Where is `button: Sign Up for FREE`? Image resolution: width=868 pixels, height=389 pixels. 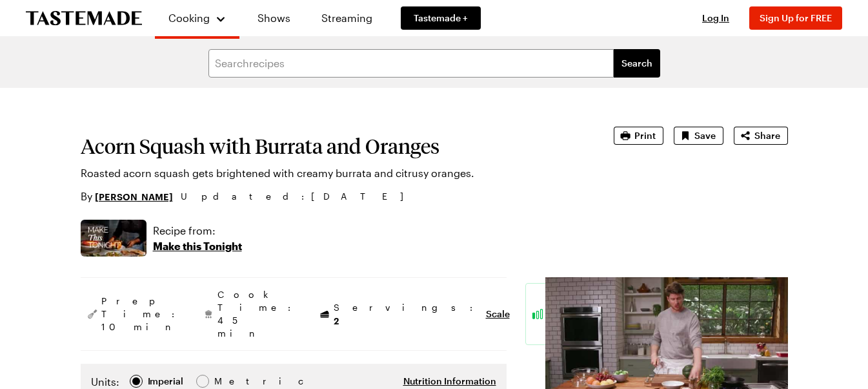
button: Sign Up for FREE is located at coordinates (796, 18).